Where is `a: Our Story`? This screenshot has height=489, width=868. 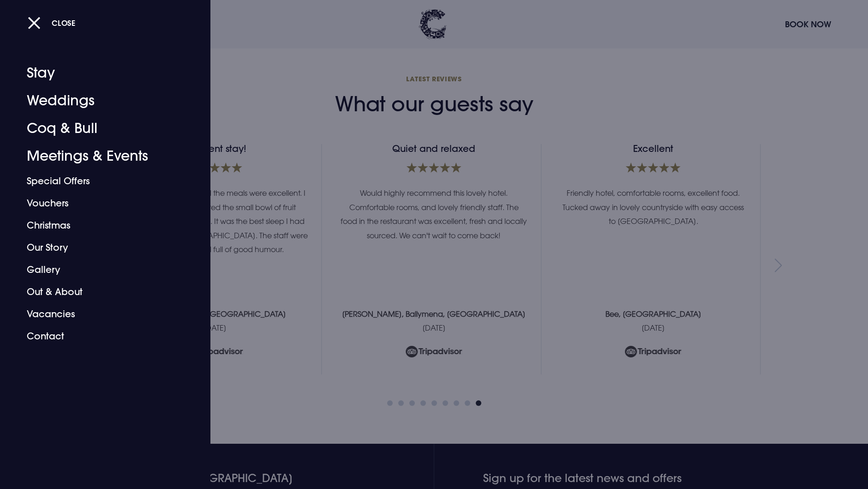
a: Our Story is located at coordinates (100, 248).